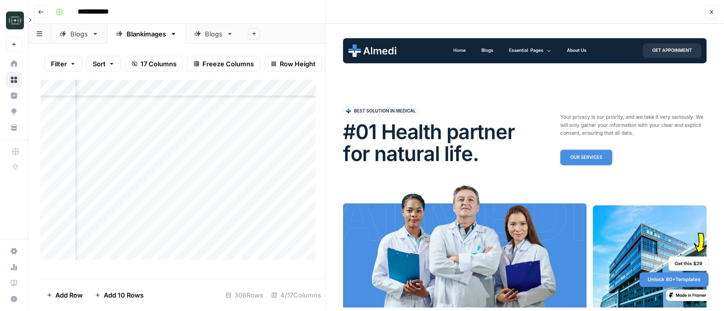  What do you see at coordinates (154, 64) in the screenshot?
I see `button: 17 Columns` at bounding box center [154, 64].